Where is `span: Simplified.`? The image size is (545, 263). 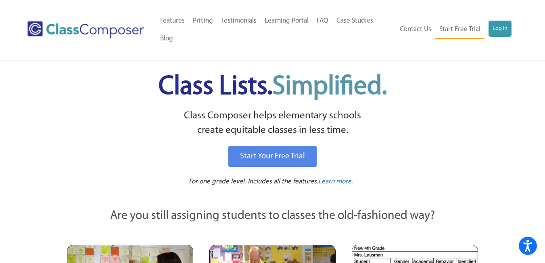 span: Simplified. is located at coordinates (330, 87).